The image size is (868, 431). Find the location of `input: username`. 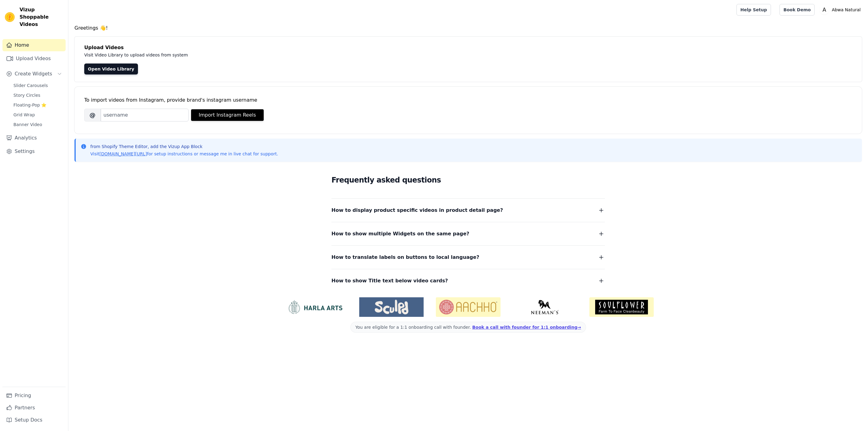

input: username is located at coordinates (145, 115).